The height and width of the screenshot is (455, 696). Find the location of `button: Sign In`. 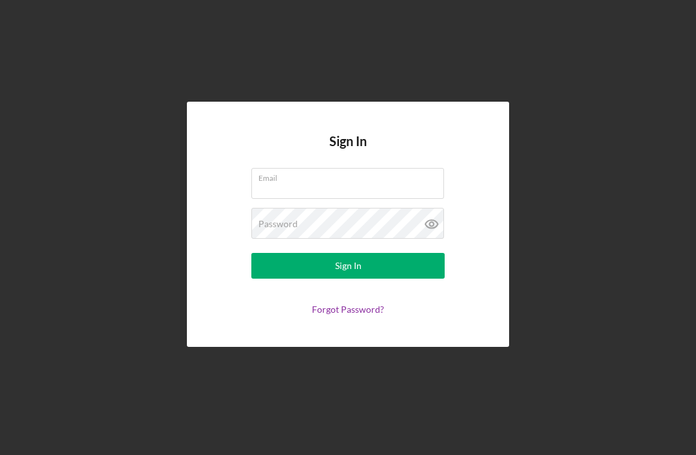

button: Sign In is located at coordinates (348, 266).